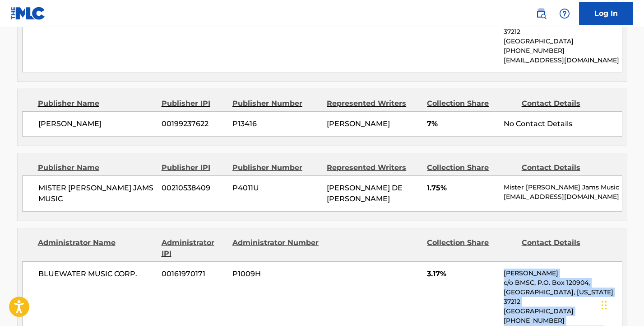 This screenshot has height=326, width=644. I want to click on a: Public Search, so click(541, 14).